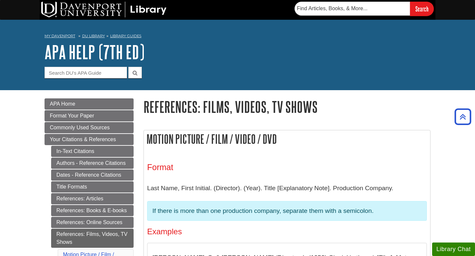 The width and height of the screenshot is (475, 256). I want to click on span: Your Citations & References, so click(83, 139).